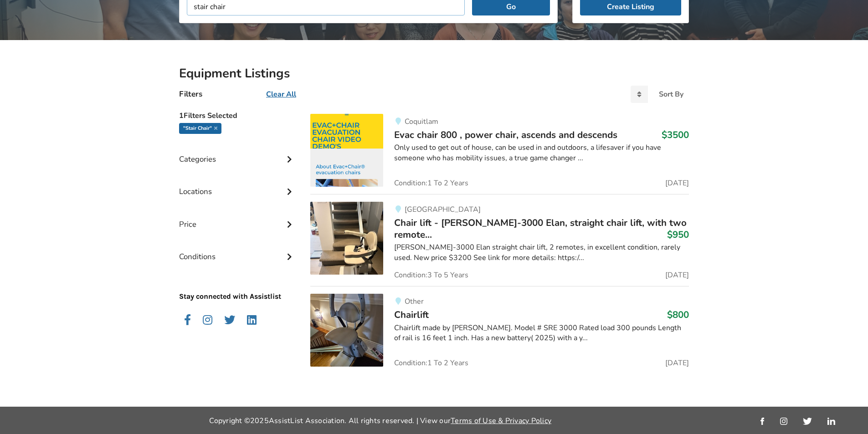 The image size is (868, 434). Describe the element at coordinates (190, 94) in the screenshot. I see `h4: Filters` at that location.